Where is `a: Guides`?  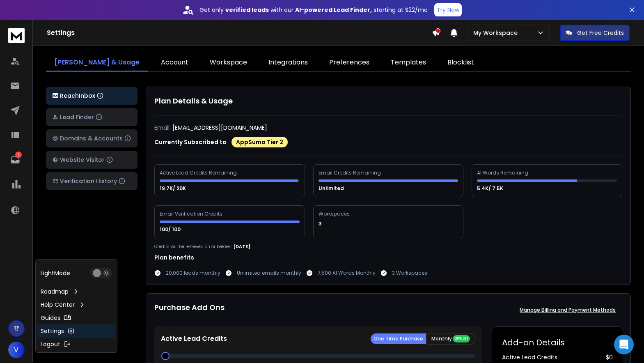
a: Guides is located at coordinates (76, 317).